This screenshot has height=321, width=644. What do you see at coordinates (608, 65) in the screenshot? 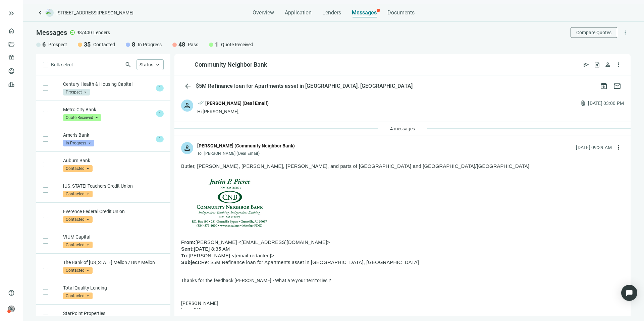
I see `button: person` at bounding box center [608, 65].